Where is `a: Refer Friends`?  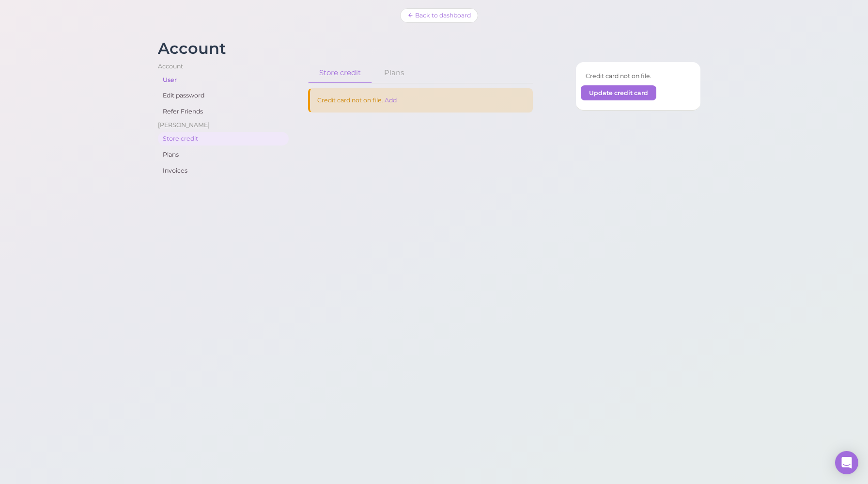 a: Refer Friends is located at coordinates (224, 111).